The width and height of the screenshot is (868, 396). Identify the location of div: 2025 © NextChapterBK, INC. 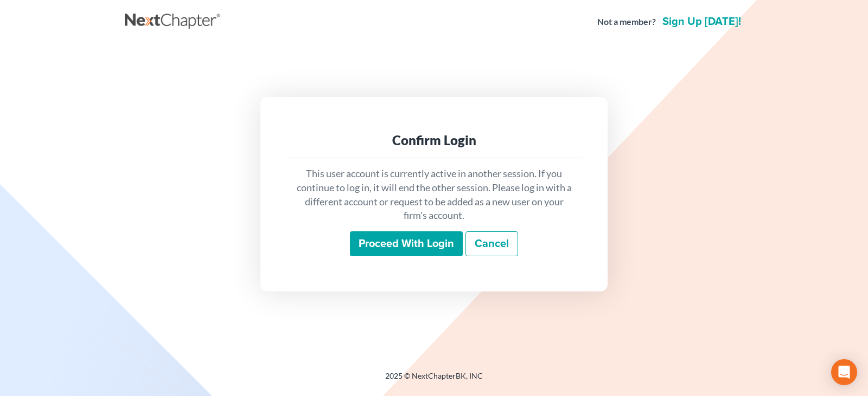
(434, 381).